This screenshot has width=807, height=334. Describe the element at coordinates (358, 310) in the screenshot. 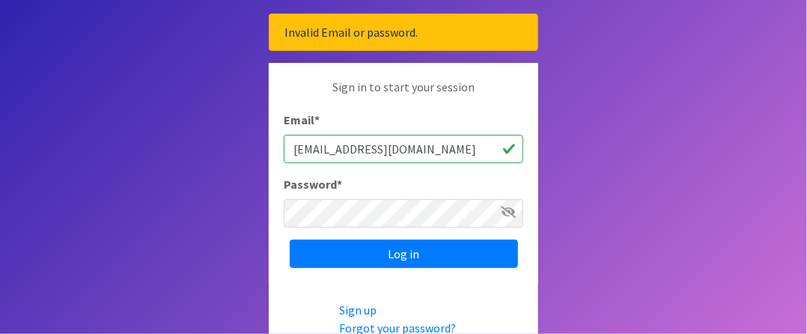

I see `a: Sign up` at that location.